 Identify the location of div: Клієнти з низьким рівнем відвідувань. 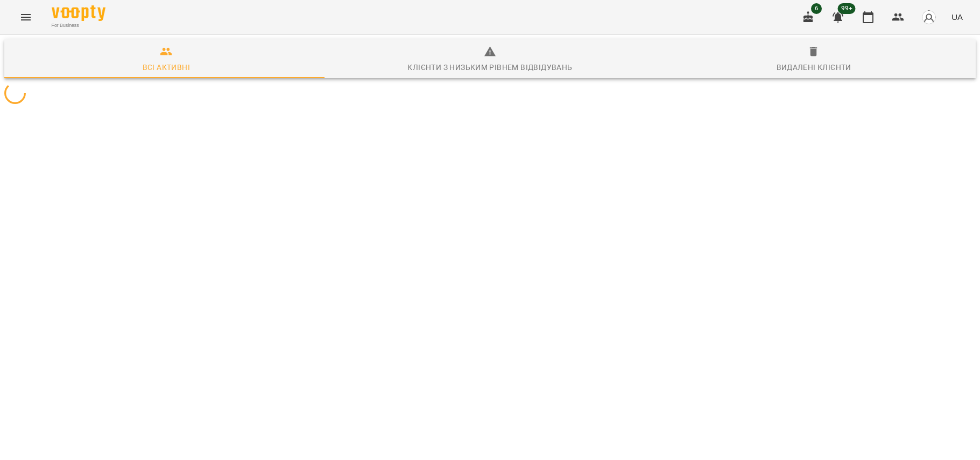
(490, 67).